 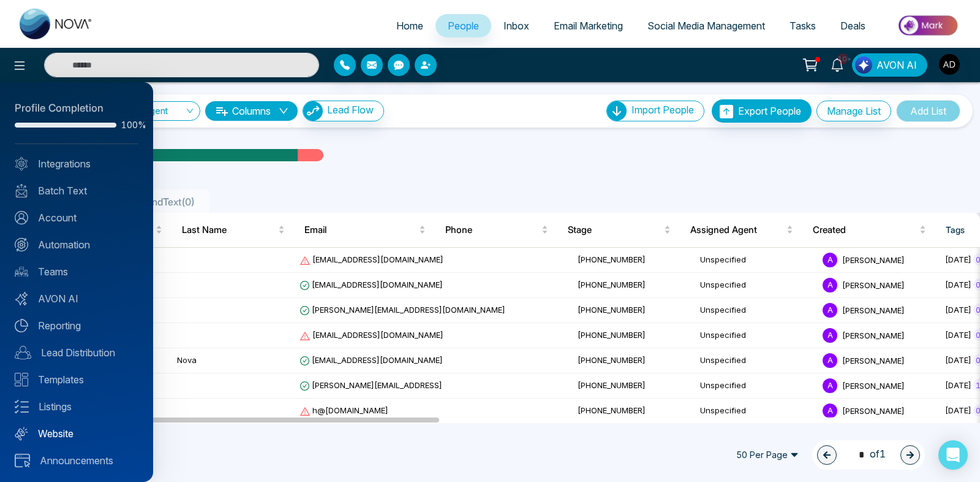 What do you see at coordinates (77, 353) in the screenshot?
I see `a: Lead Distribution` at bounding box center [77, 353].